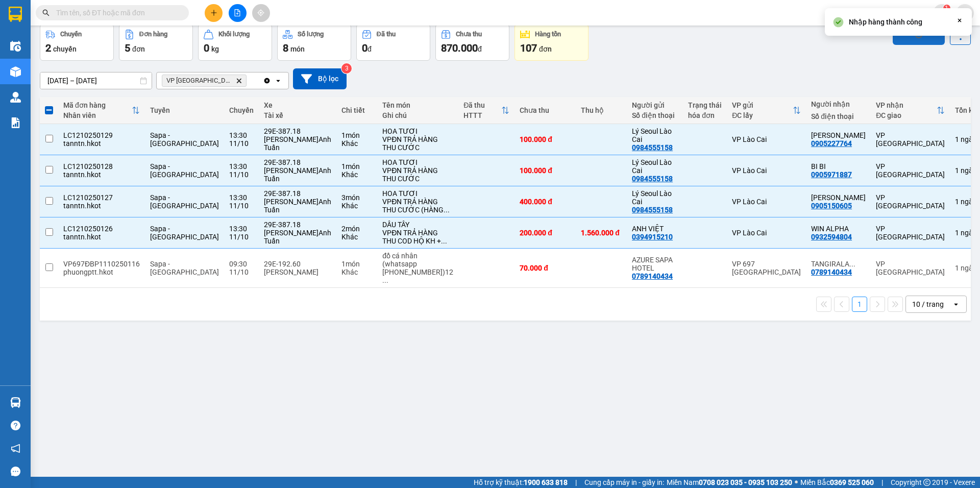 This screenshot has width=980, height=488. Describe the element at coordinates (370, 49) in the screenshot. I see `span: đ` at that location.